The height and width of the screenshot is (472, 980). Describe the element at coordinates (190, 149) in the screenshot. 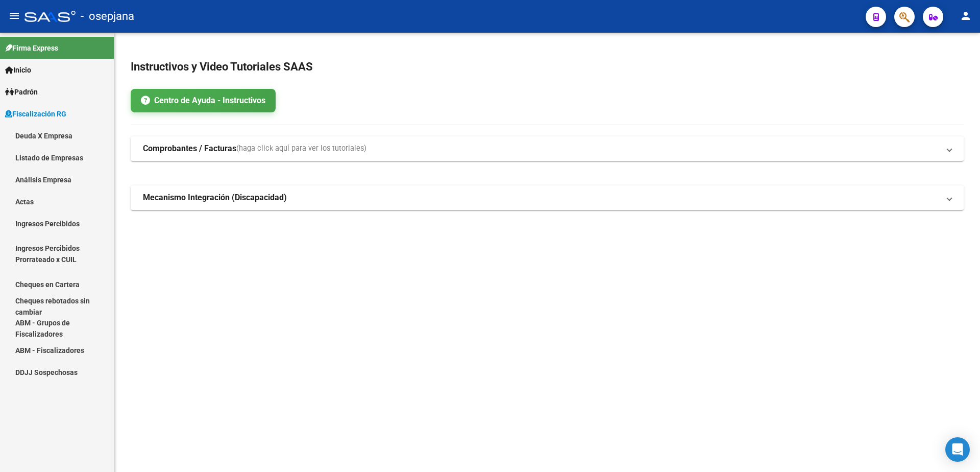

I see `strong: Comprobantes / Facturas` at that location.